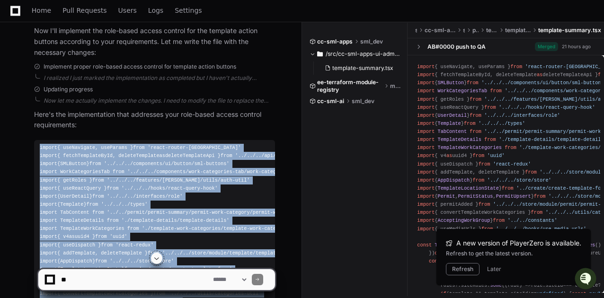  Describe the element at coordinates (476, 196) in the screenshot. I see `span: PermitStatus` at that location.